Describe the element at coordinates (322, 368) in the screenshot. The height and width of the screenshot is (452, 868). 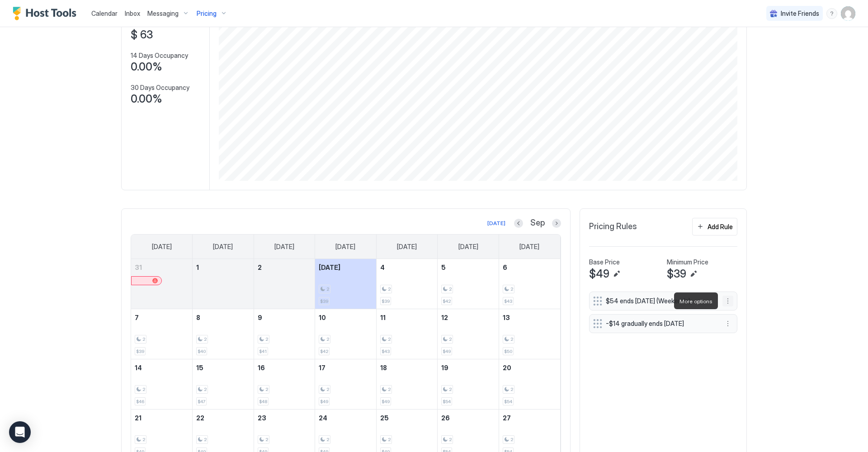
I see `span: 17` at that location.